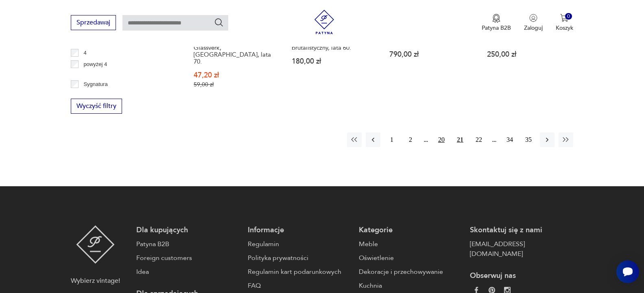 The image size is (644, 293). Describe the element at coordinates (299, 230) in the screenshot. I see `p: Informacje` at that location.